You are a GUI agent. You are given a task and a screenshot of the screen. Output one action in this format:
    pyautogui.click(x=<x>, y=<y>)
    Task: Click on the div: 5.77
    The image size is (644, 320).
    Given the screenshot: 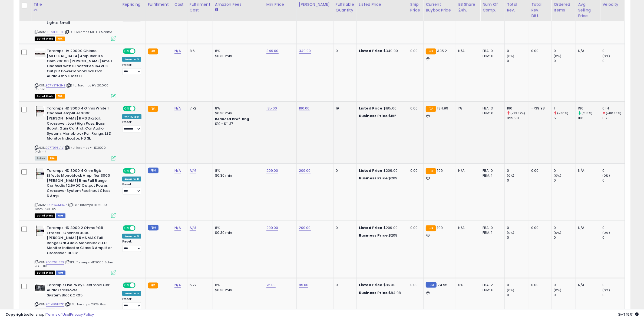 What is the action you would take?
    pyautogui.click(x=199, y=285)
    